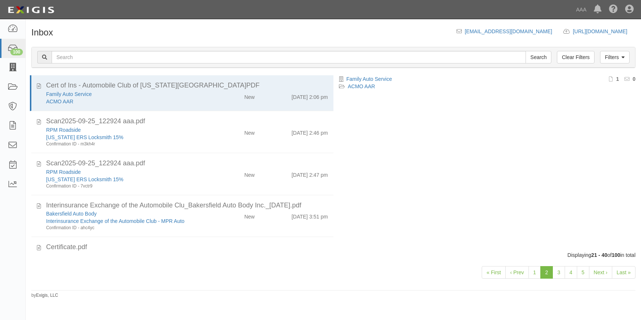 The height and width of the screenshot is (320, 641). What do you see at coordinates (583, 272) in the screenshot?
I see `a: 5` at bounding box center [583, 272].